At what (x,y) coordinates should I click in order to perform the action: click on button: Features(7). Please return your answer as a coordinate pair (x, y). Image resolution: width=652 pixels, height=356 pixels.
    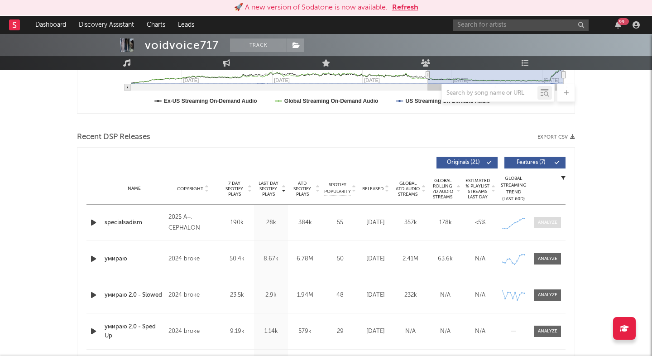
    Looking at the image, I should click on (535, 163).